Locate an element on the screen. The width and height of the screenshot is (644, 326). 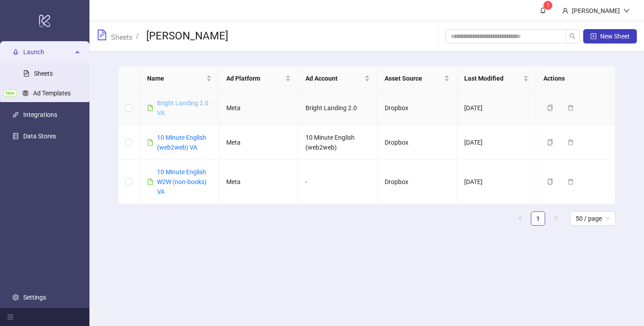
span: right is located at coordinates (556, 218).